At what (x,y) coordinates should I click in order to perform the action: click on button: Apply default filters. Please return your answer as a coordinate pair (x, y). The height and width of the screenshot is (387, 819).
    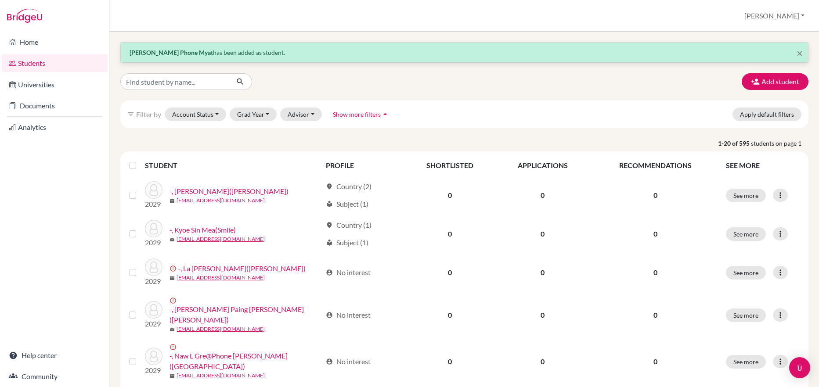
    Looking at the image, I should click on (767, 114).